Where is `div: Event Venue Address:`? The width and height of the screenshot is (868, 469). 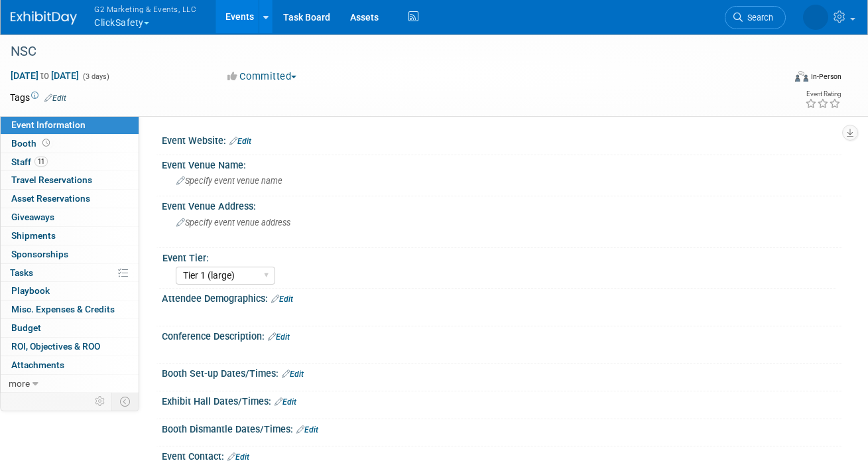 div: Event Venue Address: is located at coordinates (501, 204).